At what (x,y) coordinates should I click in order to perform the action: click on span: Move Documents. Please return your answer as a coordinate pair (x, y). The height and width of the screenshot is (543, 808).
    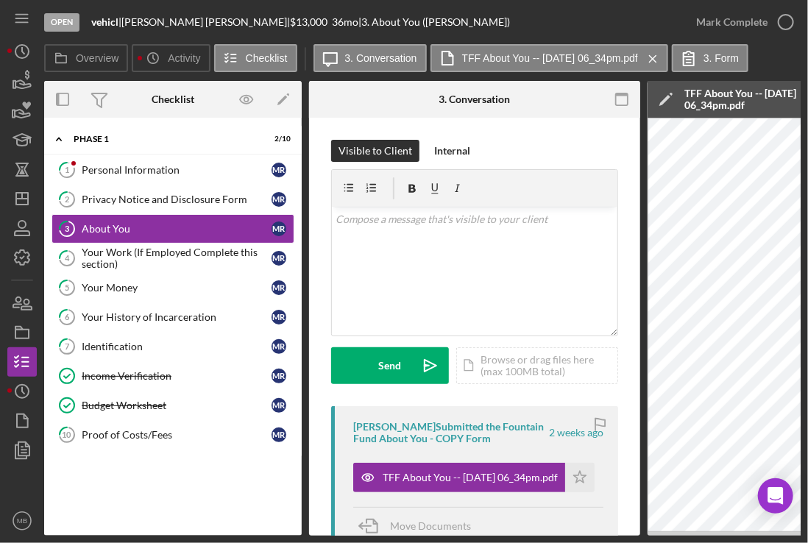
    Looking at the image, I should click on (430, 525).